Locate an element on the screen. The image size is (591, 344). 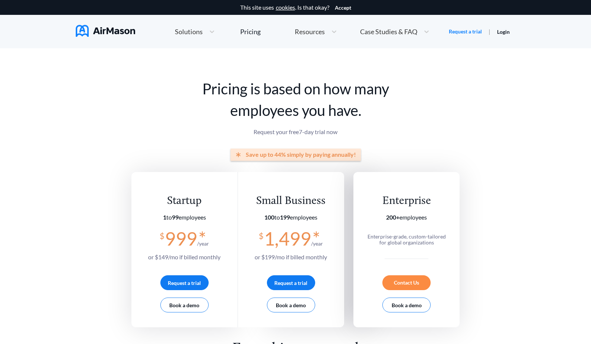
span: Resources is located at coordinates (309, 32).